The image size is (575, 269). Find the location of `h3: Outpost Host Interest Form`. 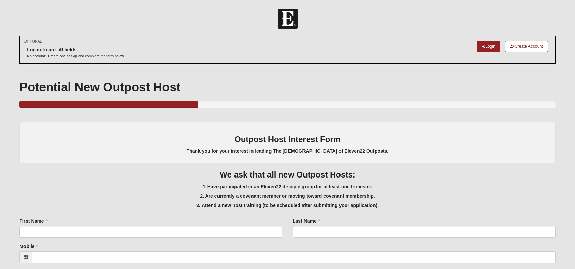

h3: Outpost Host Interest Form is located at coordinates (287, 139).